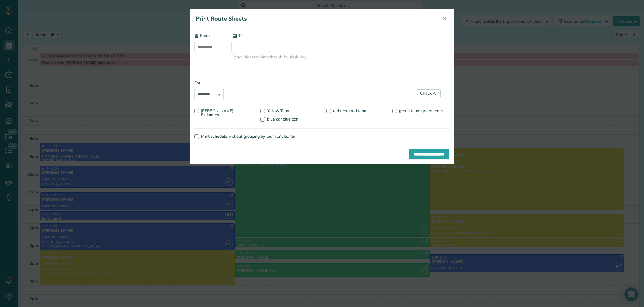 This screenshot has width=644, height=307. I want to click on span: green team green team, so click(421, 111).